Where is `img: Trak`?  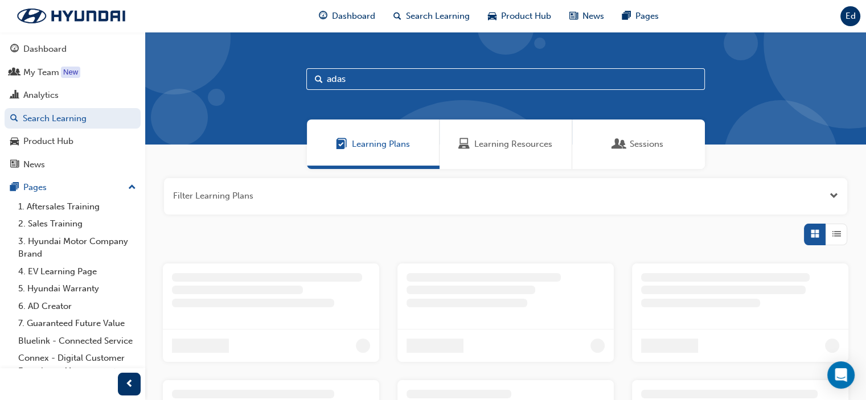 img: Trak is located at coordinates (71, 16).